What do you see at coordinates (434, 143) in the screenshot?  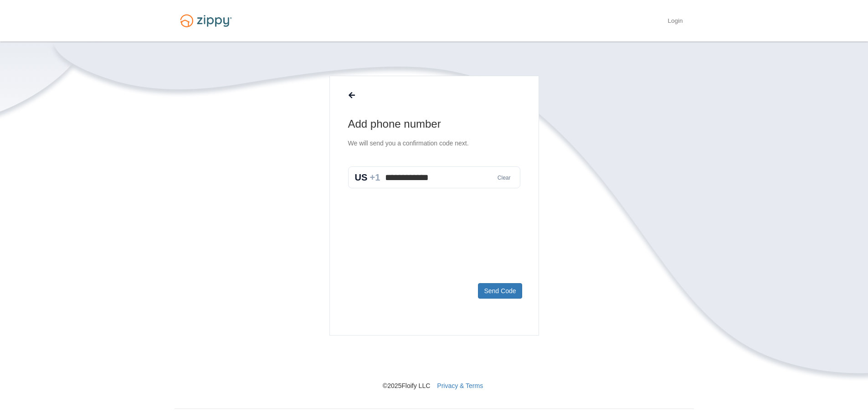 I see `p: We will send you a confirmation code next.` at bounding box center [434, 143].